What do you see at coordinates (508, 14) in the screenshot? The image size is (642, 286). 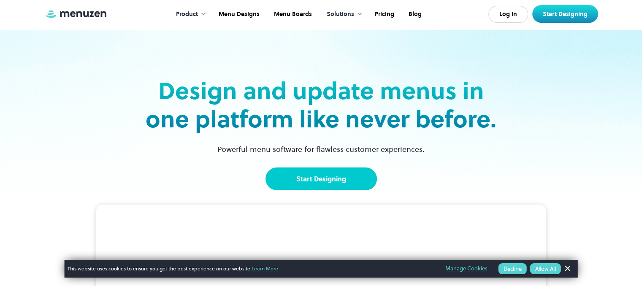 I see `a: Log In` at bounding box center [508, 14].